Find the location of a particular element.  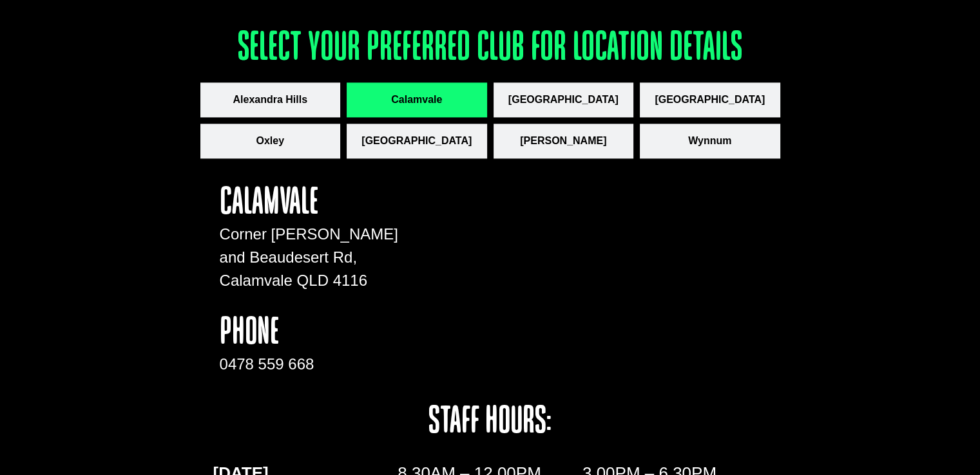

h4: Calamvale is located at coordinates (322, 203).